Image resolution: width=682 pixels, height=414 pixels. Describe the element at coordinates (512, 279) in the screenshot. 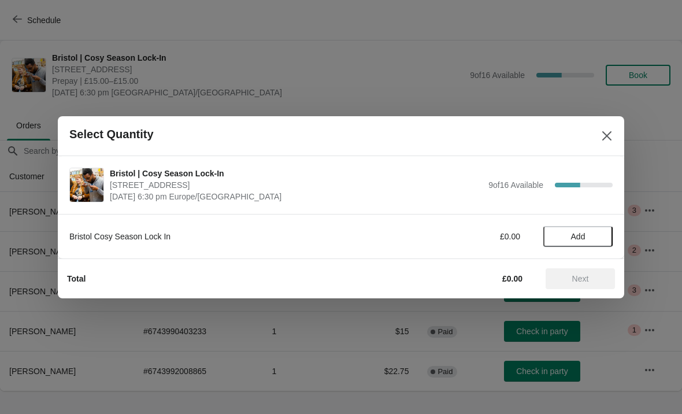

I see `strong: £0.00` at that location.